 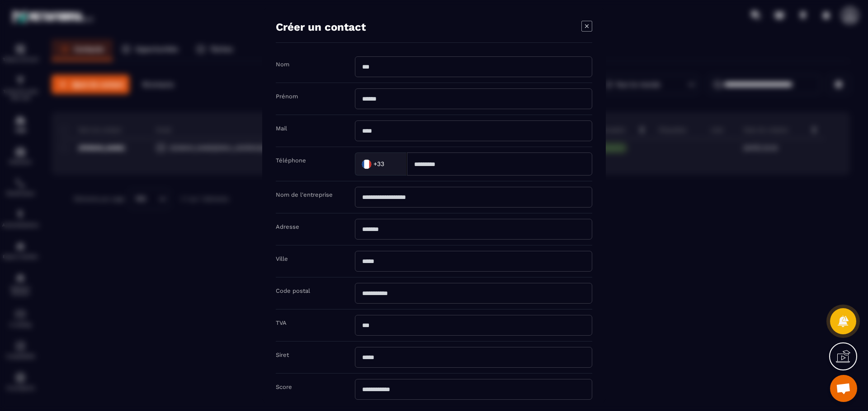 What do you see at coordinates (366, 164) in the screenshot?
I see `img: Country Flag` at bounding box center [366, 164].